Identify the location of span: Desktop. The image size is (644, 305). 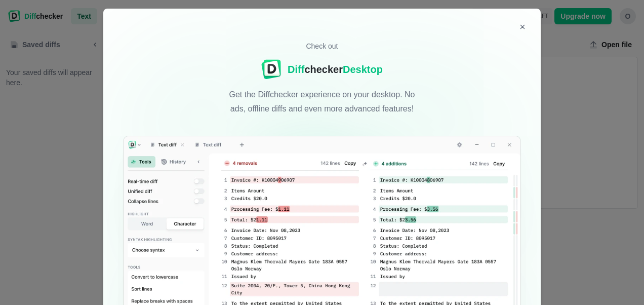
(363, 69).